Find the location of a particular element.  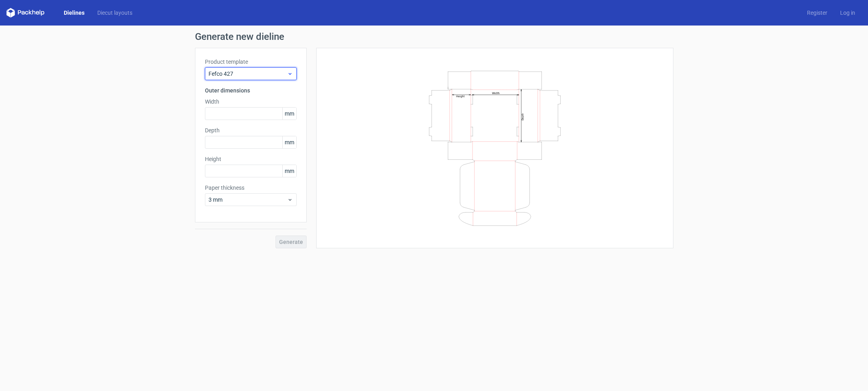

label: Paper thickness is located at coordinates (251, 187).